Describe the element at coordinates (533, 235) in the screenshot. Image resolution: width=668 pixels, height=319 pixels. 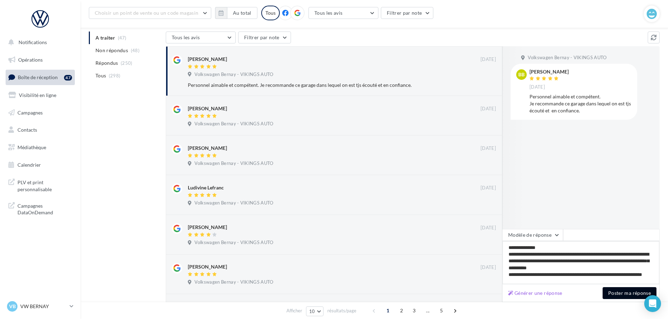
I see `button: Modèle de réponse` at that location.